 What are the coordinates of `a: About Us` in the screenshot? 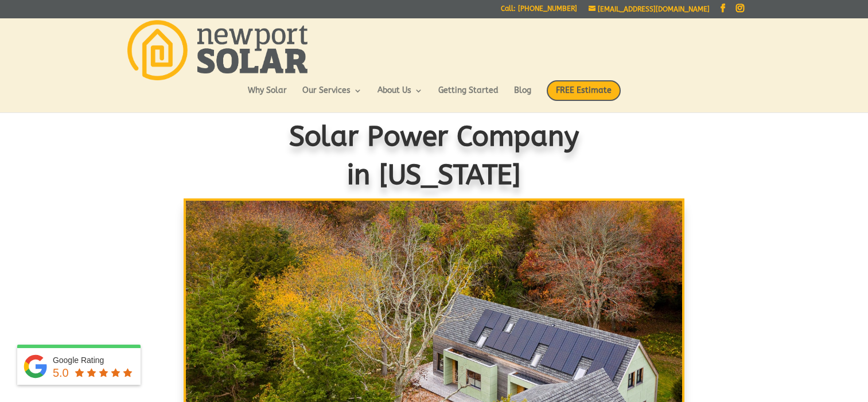 It's located at (400, 97).